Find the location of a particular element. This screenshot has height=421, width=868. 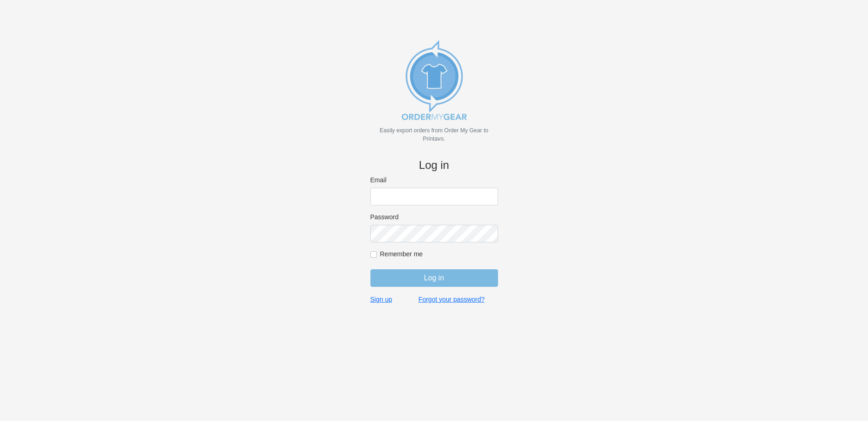

label: Password is located at coordinates (434, 217).